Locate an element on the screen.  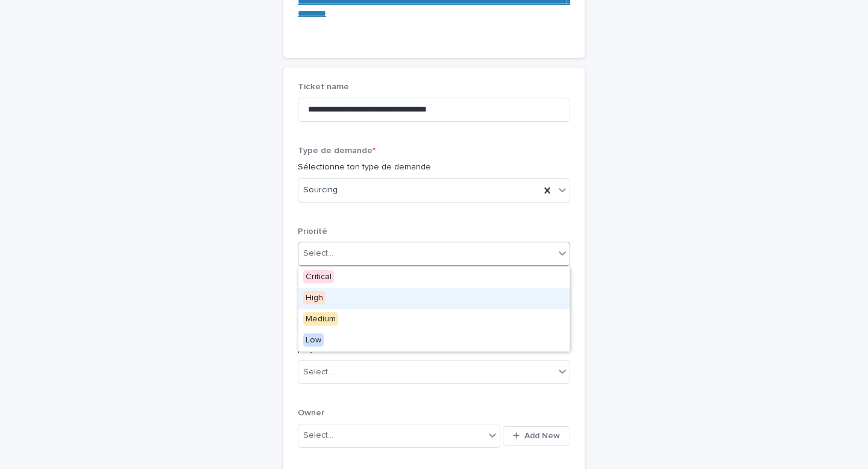
span: High is located at coordinates (314, 298).